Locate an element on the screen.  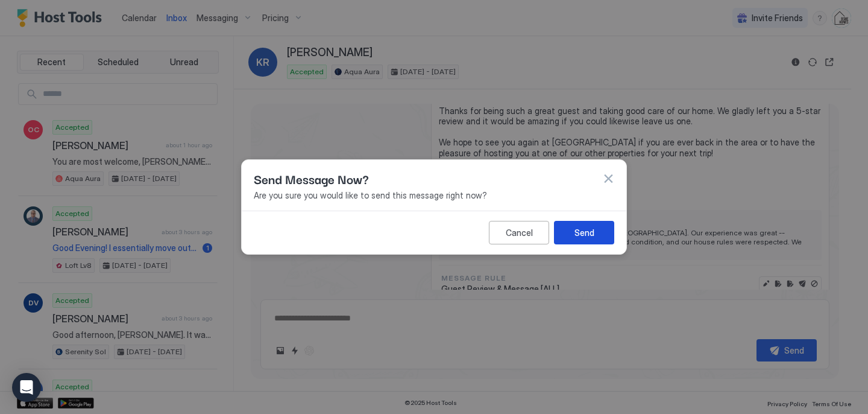
div: Open Intercom Messenger is located at coordinates (26, 388).